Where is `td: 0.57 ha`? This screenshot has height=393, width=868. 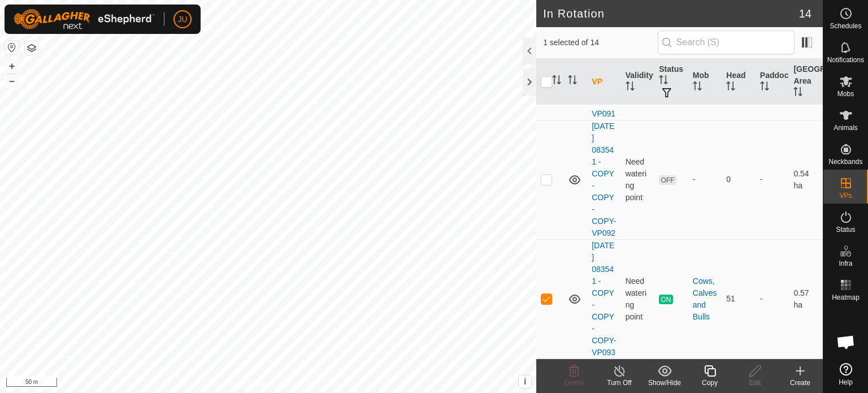
td: 0.57 ha is located at coordinates (806, 298).